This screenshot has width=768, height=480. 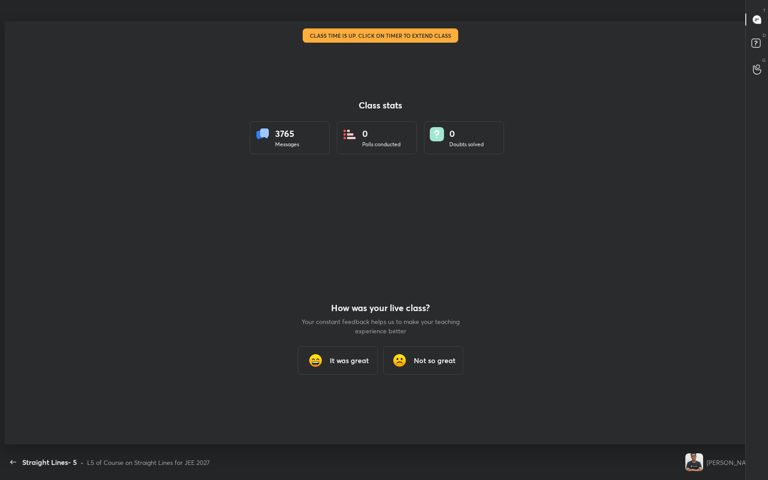 What do you see at coordinates (435, 361) in the screenshot?
I see `h3: Not so great` at bounding box center [435, 361].